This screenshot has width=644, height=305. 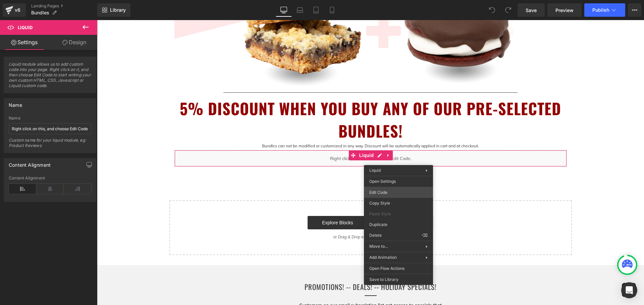 I want to click on p: Bundles can not be modified or customized in any way. Discount will be automatically applied in c..., so click(x=274, y=126).